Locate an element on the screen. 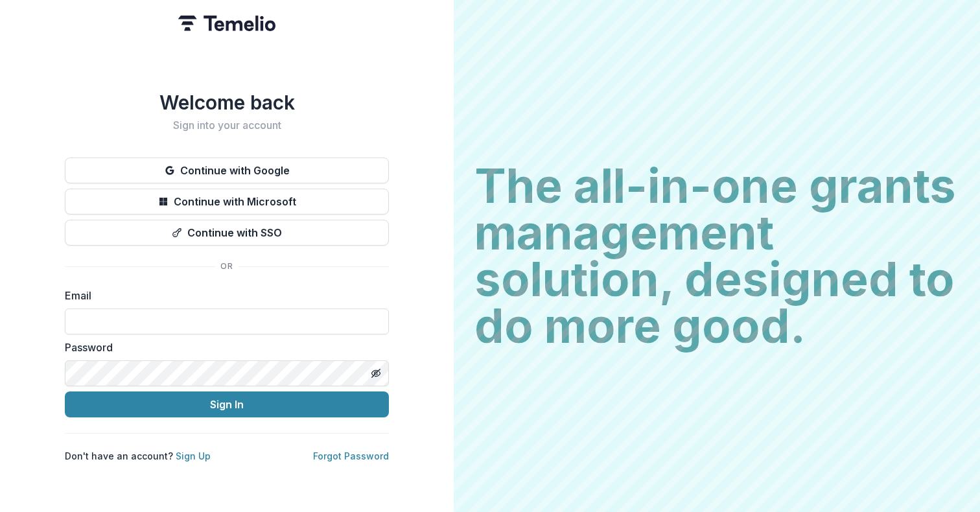 The image size is (980, 512). label: Email is located at coordinates (223, 296).